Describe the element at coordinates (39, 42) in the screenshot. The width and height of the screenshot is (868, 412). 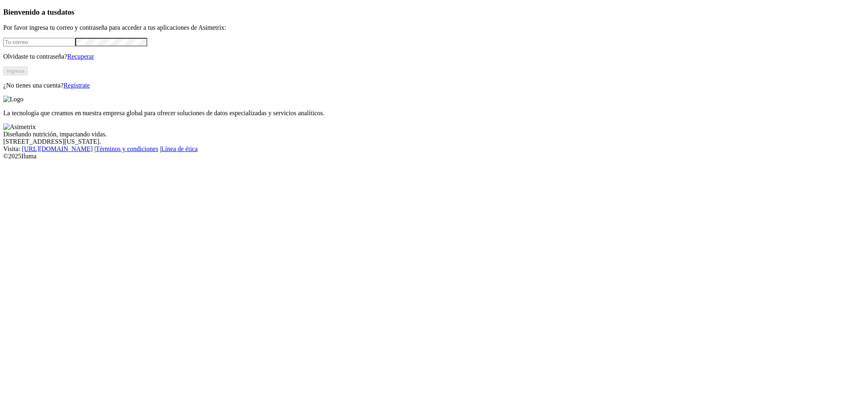
I see `input: Tu correo` at that location.